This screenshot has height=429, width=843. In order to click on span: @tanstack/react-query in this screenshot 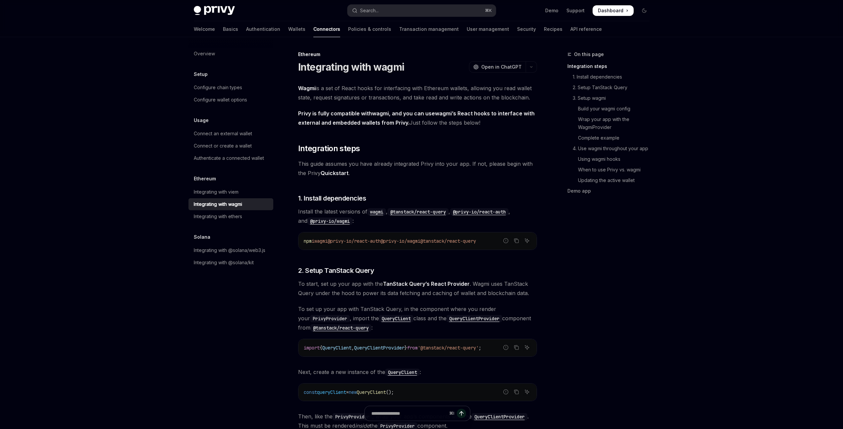, I will do `click(448, 241)`.